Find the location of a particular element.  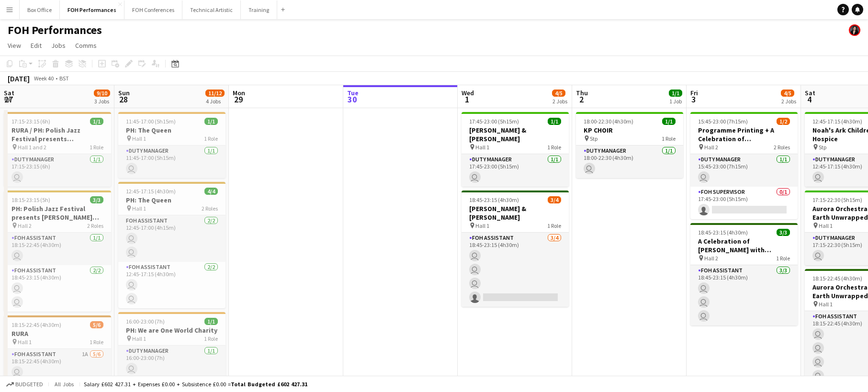

a: Comms is located at coordinates (86, 46).